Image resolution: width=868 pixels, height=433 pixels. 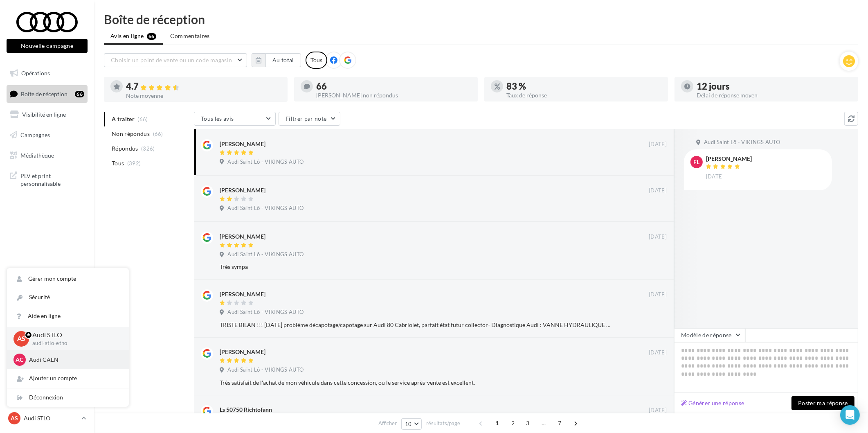 What do you see at coordinates (52, 179) in the screenshot?
I see `span: PLV et print personnalisable` at bounding box center [52, 179].